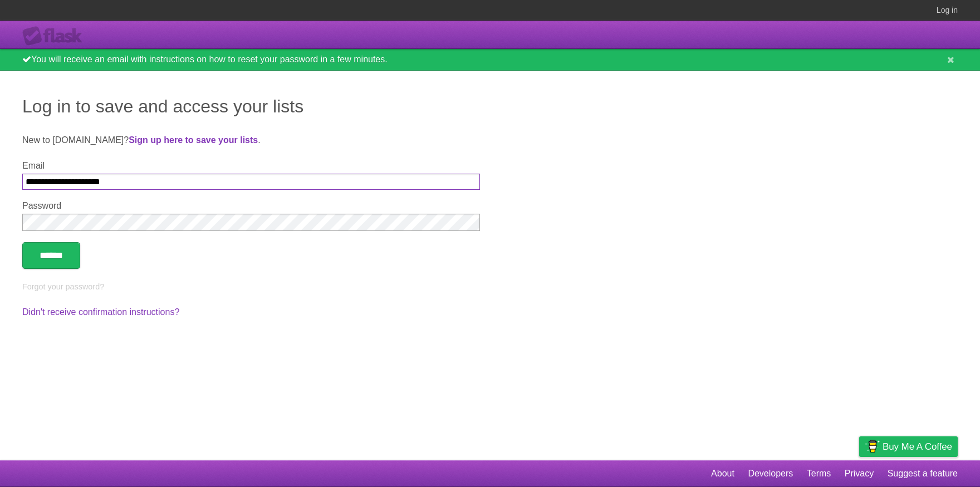 Image resolution: width=980 pixels, height=487 pixels. I want to click on a: Terms, so click(818, 474).